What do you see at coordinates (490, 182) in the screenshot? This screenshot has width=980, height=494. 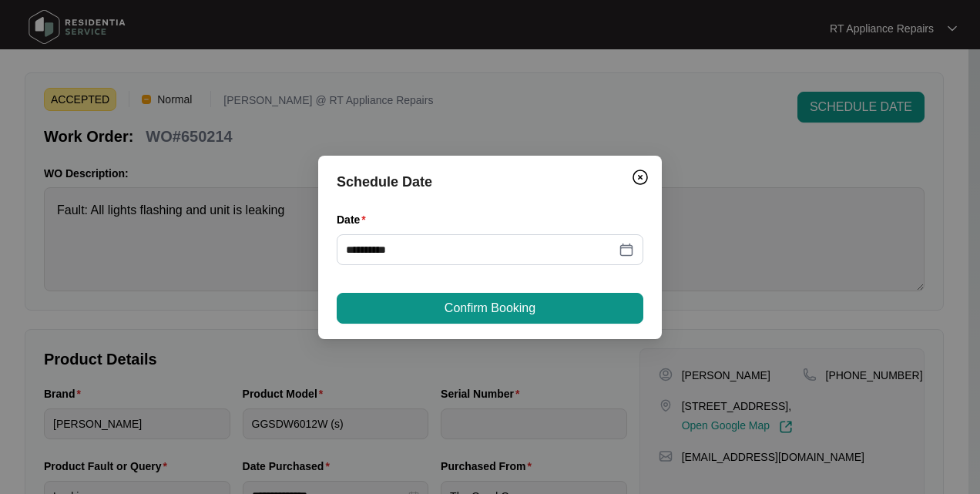 I see `div: Schedule Date` at bounding box center [490, 182].